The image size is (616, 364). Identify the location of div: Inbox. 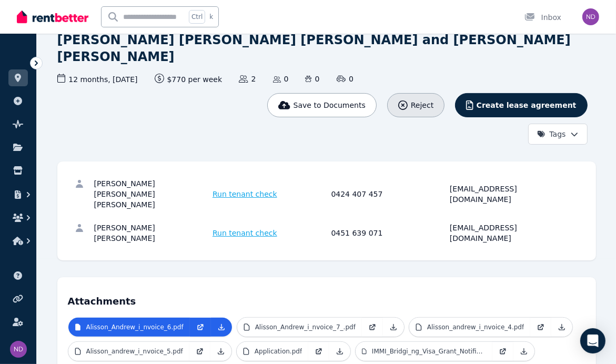
(543, 17).